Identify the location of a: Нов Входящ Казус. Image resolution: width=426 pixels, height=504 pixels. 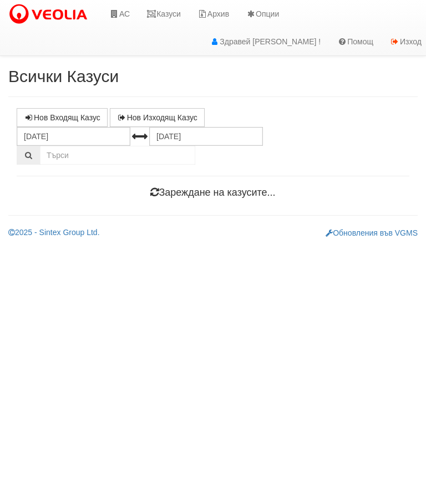
(62, 118).